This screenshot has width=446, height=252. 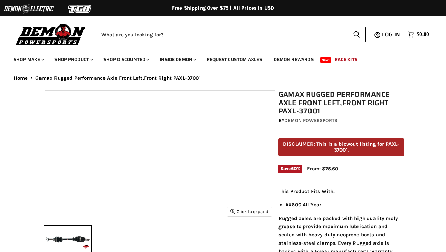 What do you see at coordinates (341, 103) in the screenshot?
I see `h1: Gamax Rugged Performance Axle Front Left,Front Right PAXL-37001` at bounding box center [341, 103].